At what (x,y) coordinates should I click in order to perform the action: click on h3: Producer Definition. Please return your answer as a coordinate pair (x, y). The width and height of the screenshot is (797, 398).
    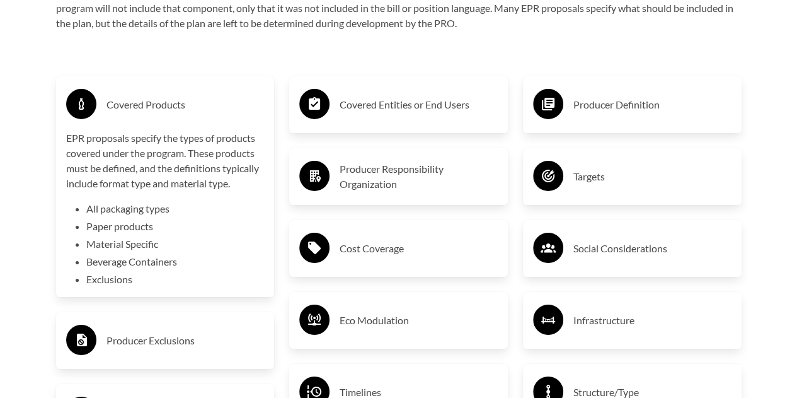
    Looking at the image, I should click on (652, 105).